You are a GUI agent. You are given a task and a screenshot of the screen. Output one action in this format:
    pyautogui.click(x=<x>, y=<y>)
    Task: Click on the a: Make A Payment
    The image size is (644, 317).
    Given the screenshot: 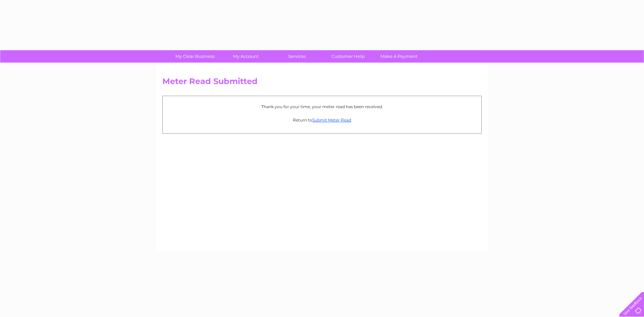 What is the action you would take?
    pyautogui.click(x=398, y=56)
    